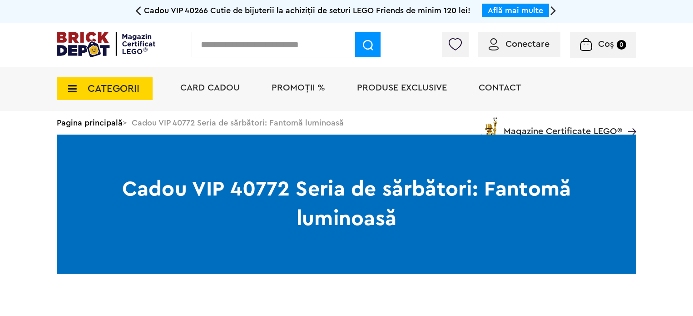 This screenshot has width=693, height=316. Describe the element at coordinates (527, 44) in the screenshot. I see `span: Conectare` at that location.